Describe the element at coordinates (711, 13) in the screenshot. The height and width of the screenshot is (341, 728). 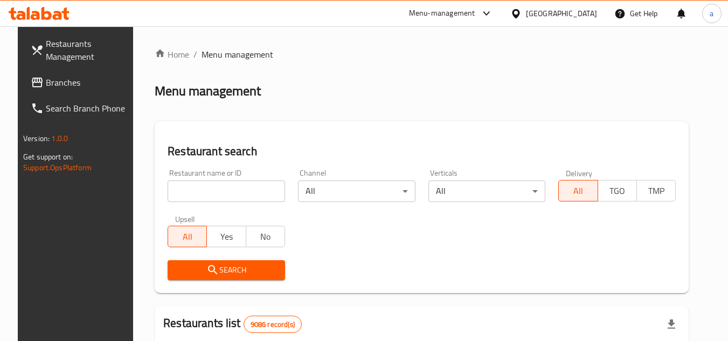
I see `span: a` at that location.